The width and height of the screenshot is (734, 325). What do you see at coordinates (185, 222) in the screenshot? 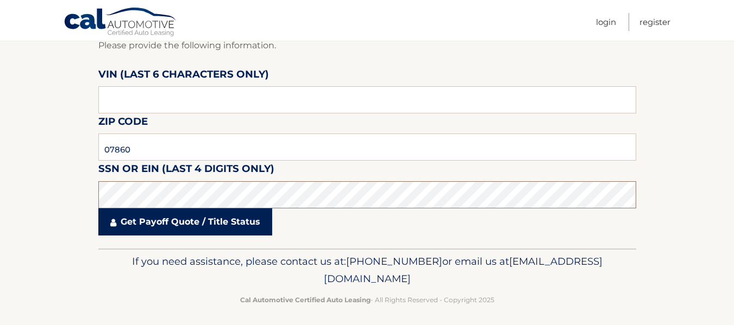
I see `a: Get Payoff Quote / Title Status` at bounding box center [185, 222].